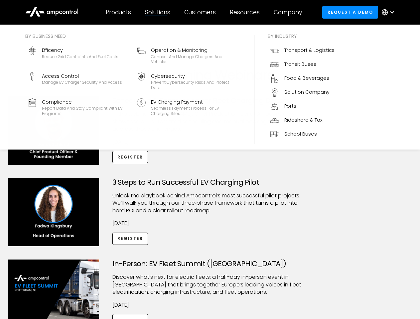 The height and width of the screenshot is (319, 420). I want to click on a: Operation & MonitoringConnect and manage chargers and vehicles, so click(188, 56).